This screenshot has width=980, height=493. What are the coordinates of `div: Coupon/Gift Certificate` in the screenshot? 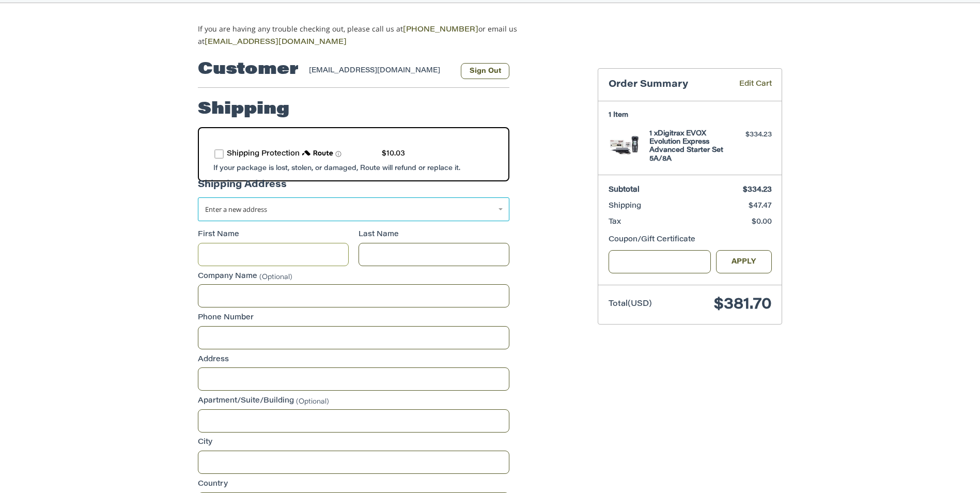 It's located at (690, 240).